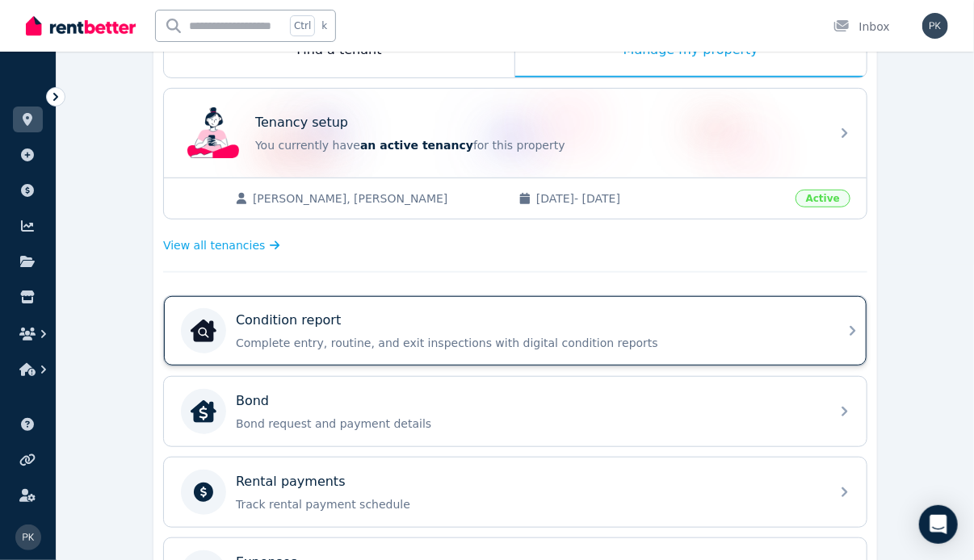 This screenshot has height=560, width=974. I want to click on span: Active, so click(823, 199).